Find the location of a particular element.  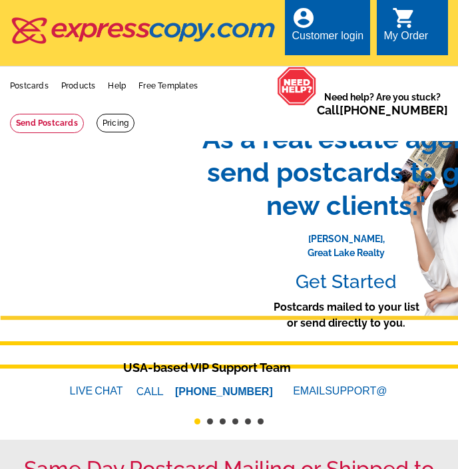

h3: Get Started is located at coordinates (346, 282).